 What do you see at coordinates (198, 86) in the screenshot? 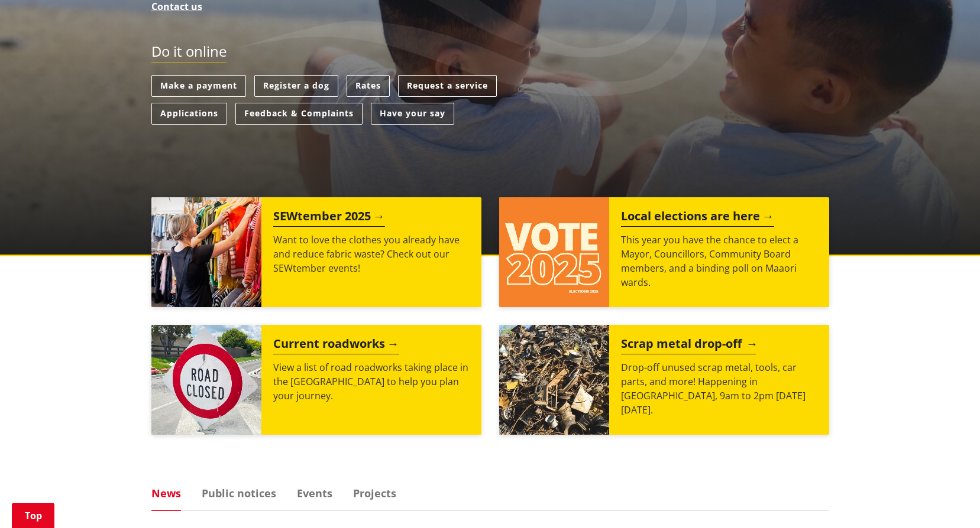
I see `a: Make a payment` at bounding box center [198, 86].